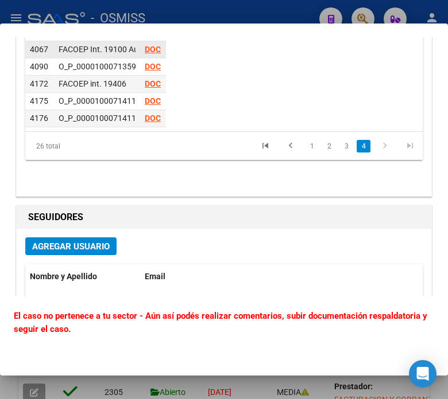  I want to click on span: O_P_0000100071411, so click(97, 101).